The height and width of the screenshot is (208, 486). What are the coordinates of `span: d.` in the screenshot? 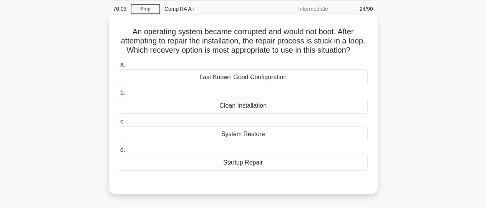 It's located at (123, 149).